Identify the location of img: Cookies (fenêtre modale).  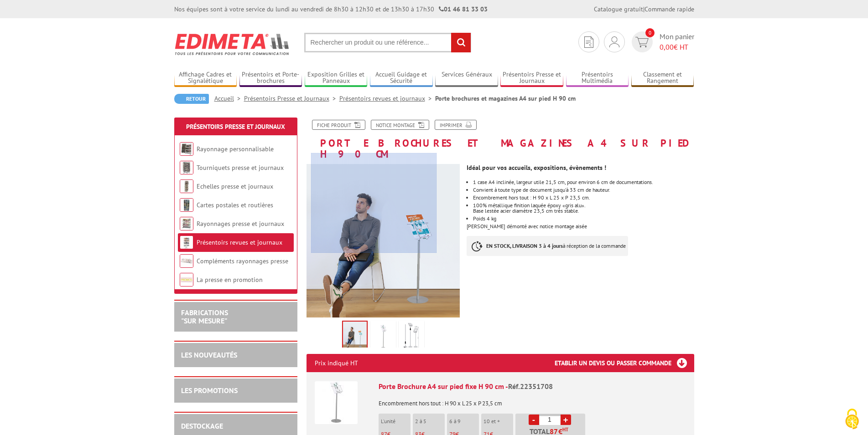
(851, 419).